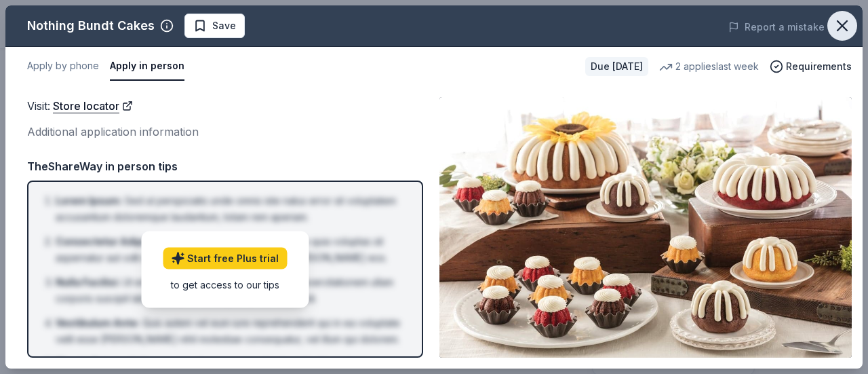 The image size is (868, 374). What do you see at coordinates (777, 27) in the screenshot?
I see `button: Report a mistake` at bounding box center [777, 27].